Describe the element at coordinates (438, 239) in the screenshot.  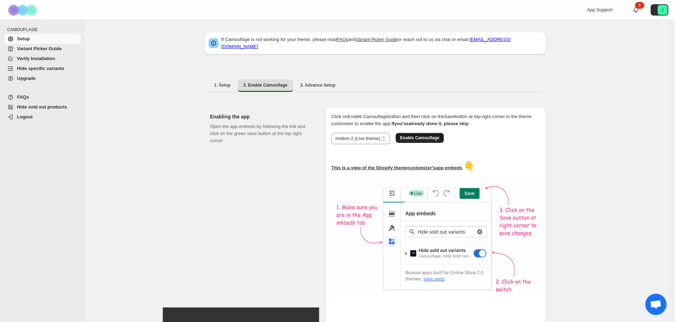
I see `img: camouflage-enable` at that location.